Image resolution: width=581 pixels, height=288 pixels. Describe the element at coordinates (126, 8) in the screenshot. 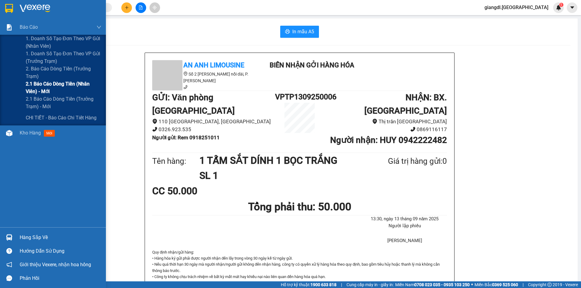

I see `button: plus` at that location.